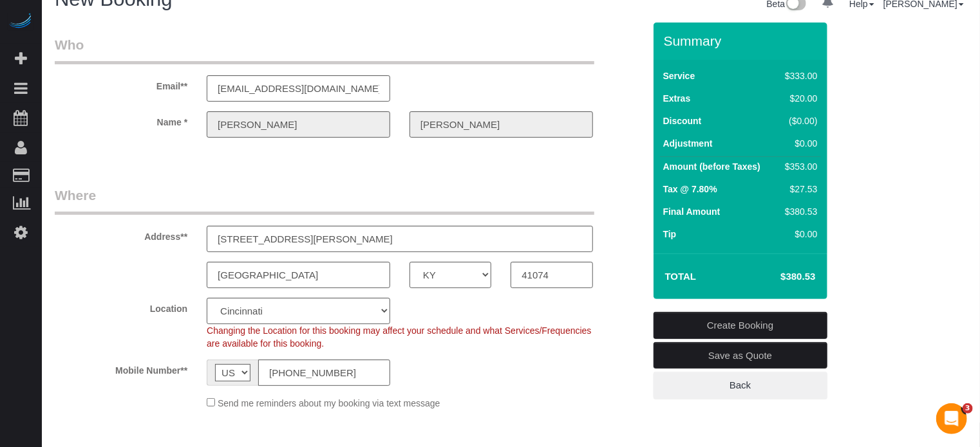 The width and height of the screenshot is (980, 447). Describe the element at coordinates (399, 337) in the screenshot. I see `span: Changing the Location for this booking may affect your schedule and what Services/Frequencies are...` at that location.